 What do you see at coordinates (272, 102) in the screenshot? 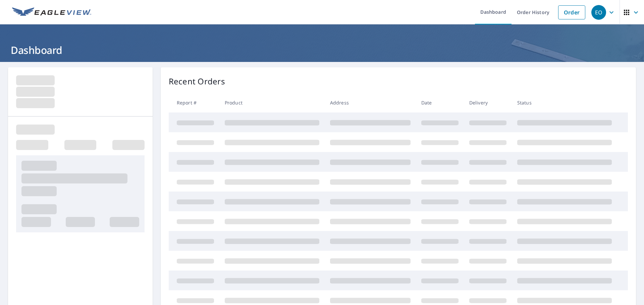
I see `th: Product` at bounding box center [272, 102].